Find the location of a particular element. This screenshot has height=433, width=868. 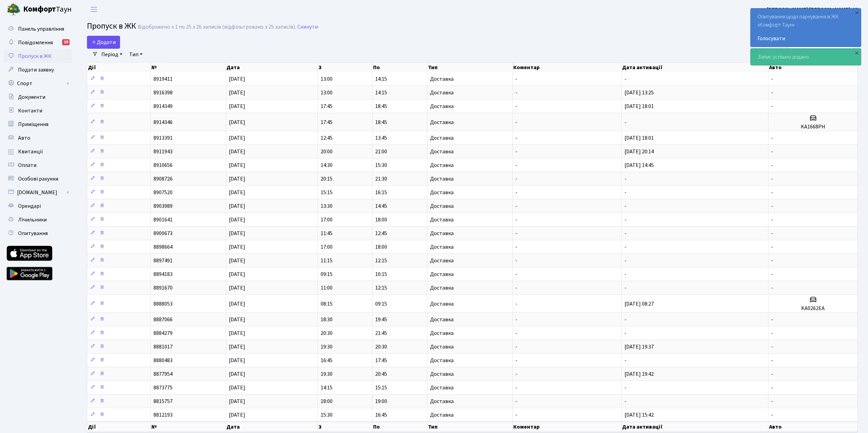

span: 13:00 is located at coordinates (327, 79).